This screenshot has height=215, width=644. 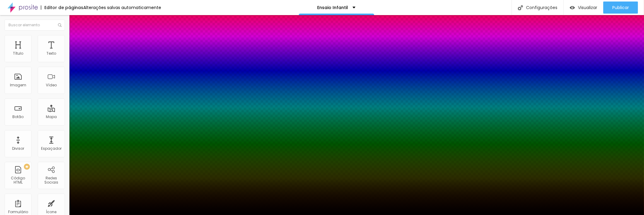 What do you see at coordinates (51, 149) in the screenshot?
I see `font: Espaçador` at bounding box center [51, 149].